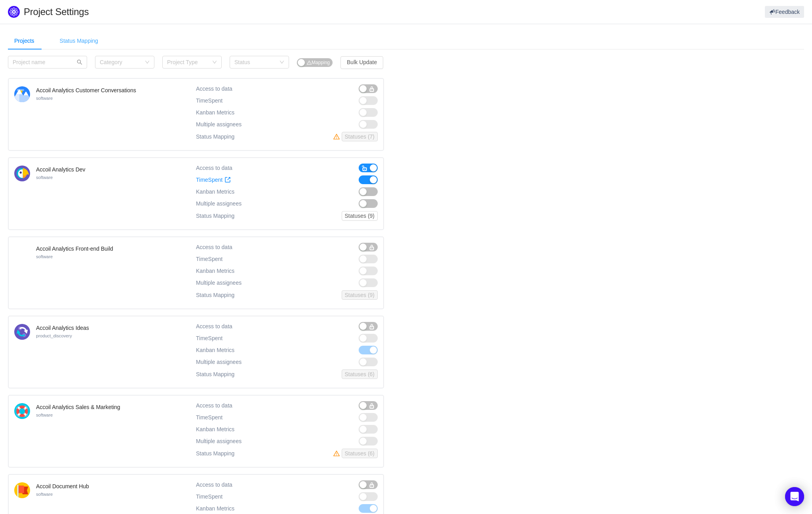 The image size is (812, 514). I want to click on button: Statuses (9), so click(359, 216).